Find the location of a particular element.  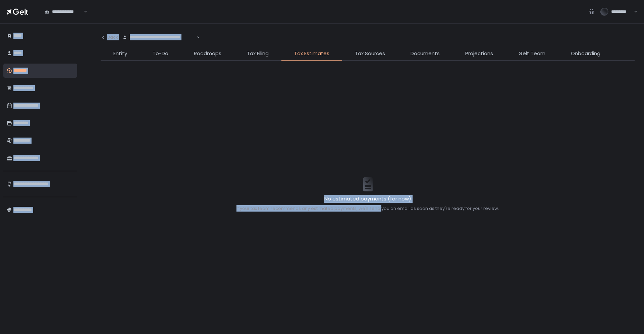

span: Roadmaps is located at coordinates (208, 53).